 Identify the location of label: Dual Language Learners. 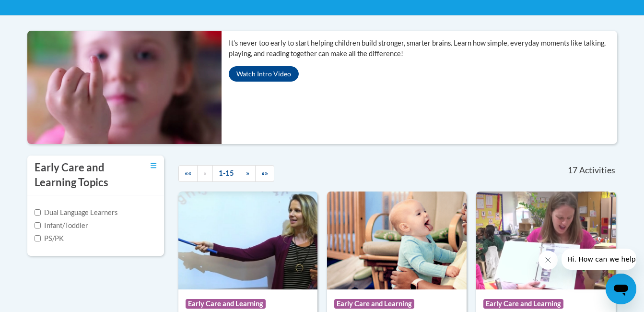
(76, 213).